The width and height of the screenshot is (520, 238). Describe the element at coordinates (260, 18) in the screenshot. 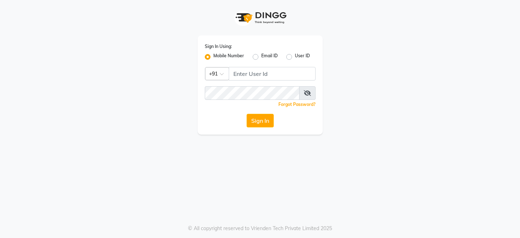

I see `img: logo1.svg` at that location.